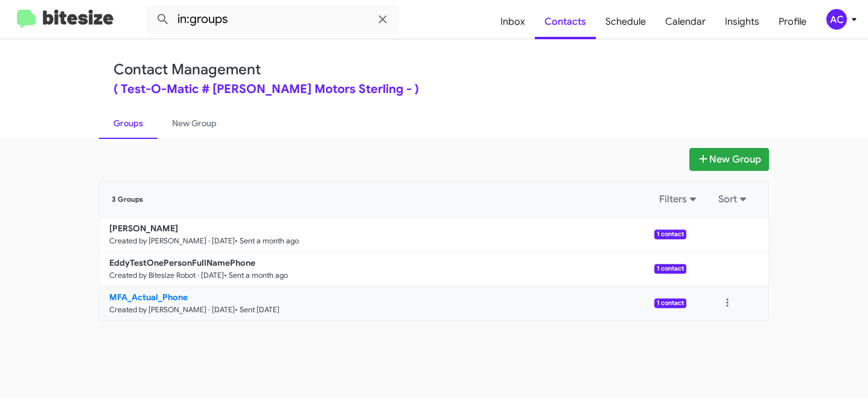  Describe the element at coordinates (837, 19) in the screenshot. I see `div: AC` at that location.